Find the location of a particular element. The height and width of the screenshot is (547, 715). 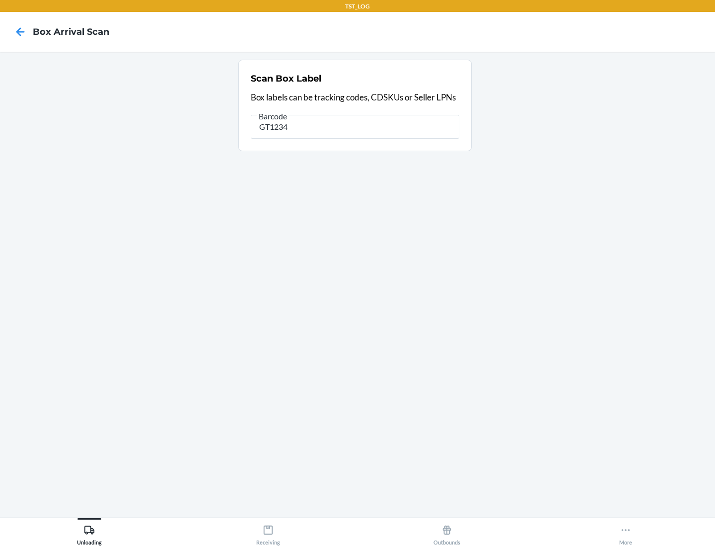

p: TST_LOG is located at coordinates (358, 6).